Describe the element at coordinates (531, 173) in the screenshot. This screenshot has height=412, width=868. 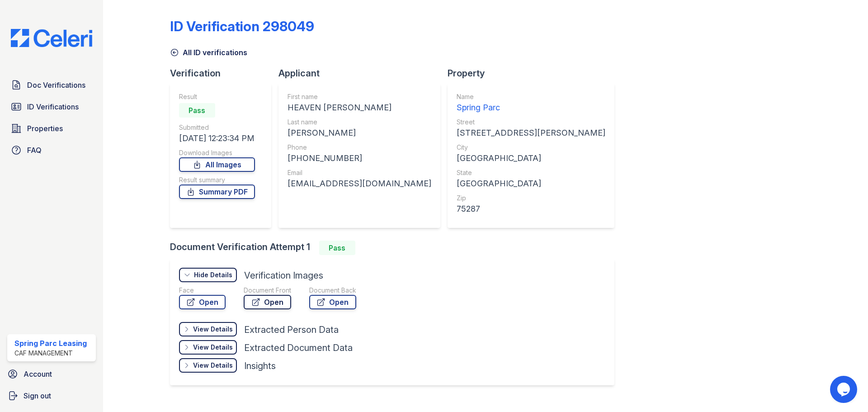
I see `div: State` at that location.